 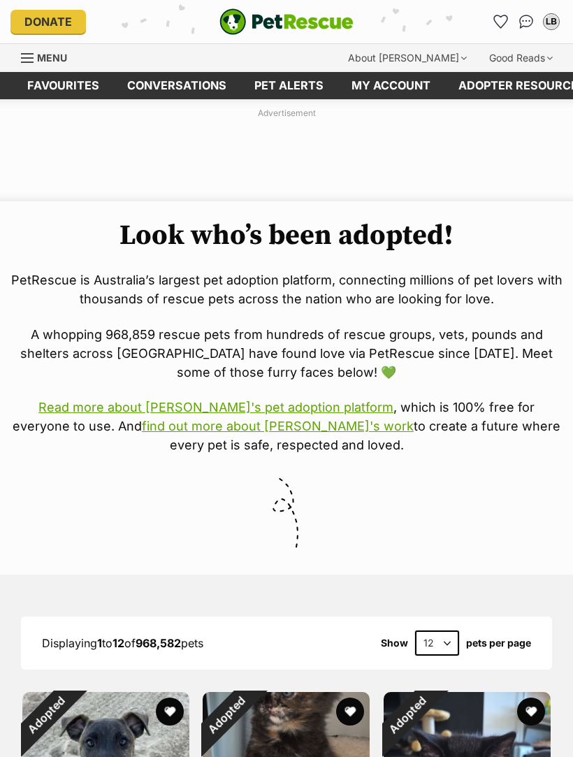 I want to click on a: conversations, so click(x=177, y=85).